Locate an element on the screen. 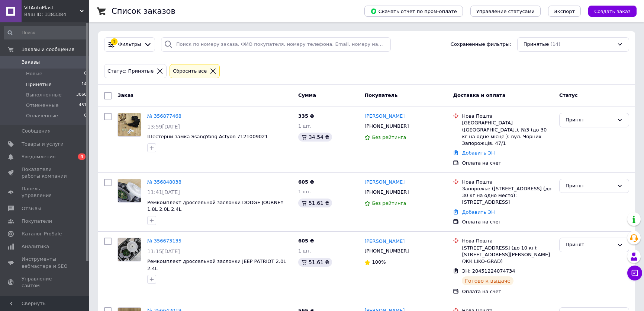 This screenshot has width=644, height=311. span: Уведомления is located at coordinates (38, 157).